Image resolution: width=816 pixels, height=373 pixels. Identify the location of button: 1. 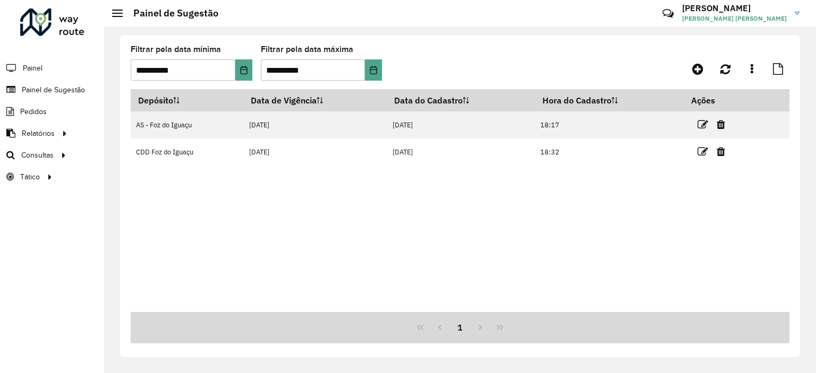
(460, 328).